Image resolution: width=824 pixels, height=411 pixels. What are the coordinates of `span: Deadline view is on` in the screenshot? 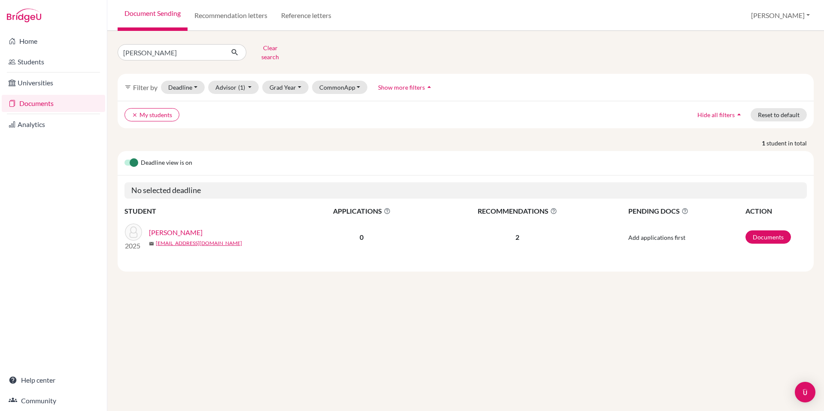 It's located at (167, 163).